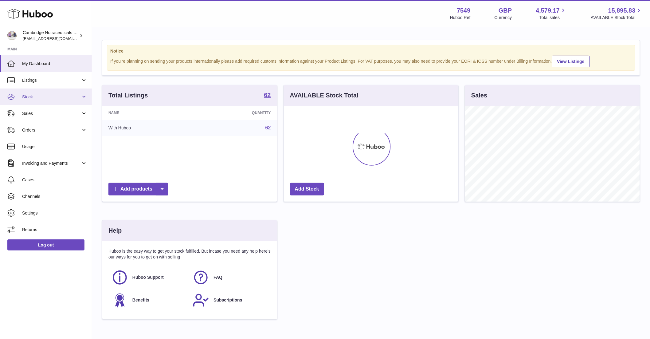 The width and height of the screenshot is (650, 339). What do you see at coordinates (141, 300) in the screenshot?
I see `span: Benefits` at bounding box center [141, 300].